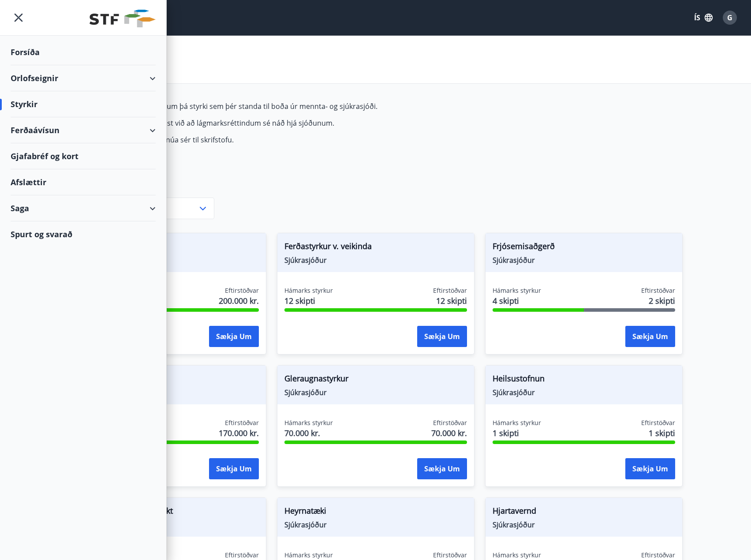 The image size is (751, 560). What do you see at coordinates (83, 182) in the screenshot?
I see `div: Afslættir` at bounding box center [83, 182].